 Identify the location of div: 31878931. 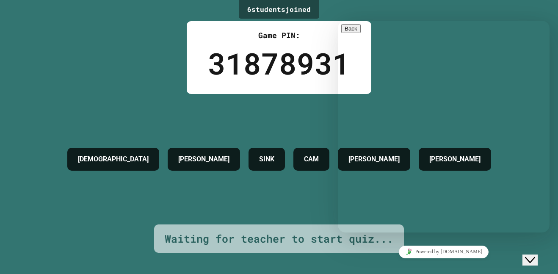
(279, 63).